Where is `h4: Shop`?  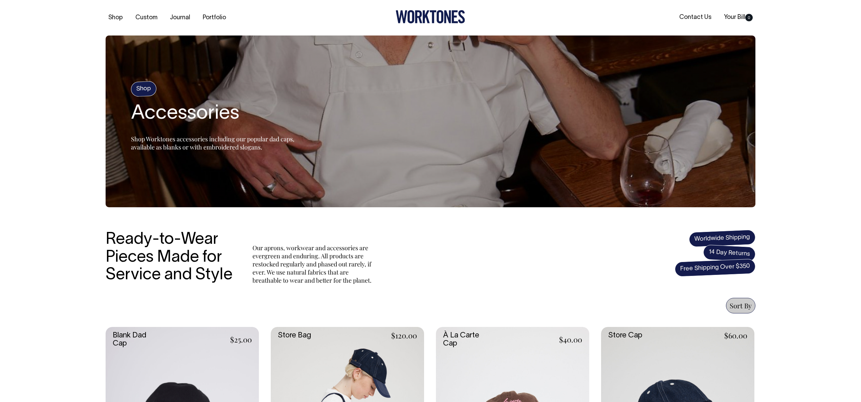 h4: Shop is located at coordinates (144, 89).